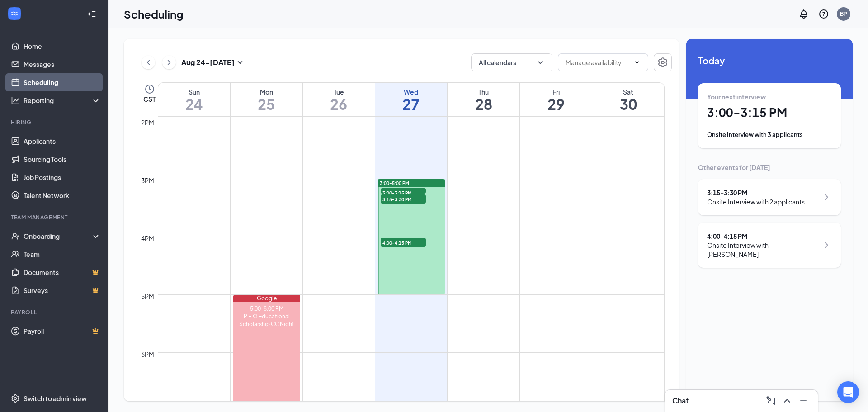 Image resolution: width=868 pixels, height=412 pixels. I want to click on svg: Minimize, so click(804, 400).